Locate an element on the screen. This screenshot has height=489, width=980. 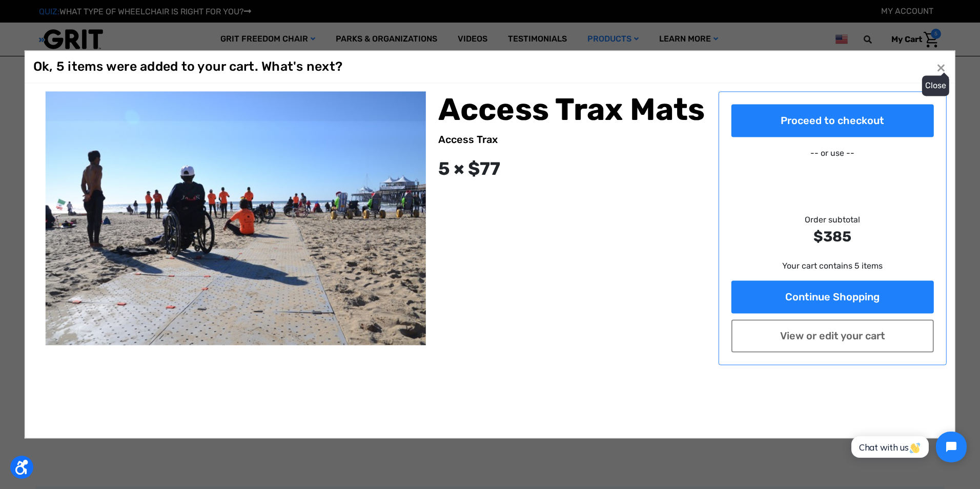
button: Chat with us👋 is located at coordinates (50, 24).